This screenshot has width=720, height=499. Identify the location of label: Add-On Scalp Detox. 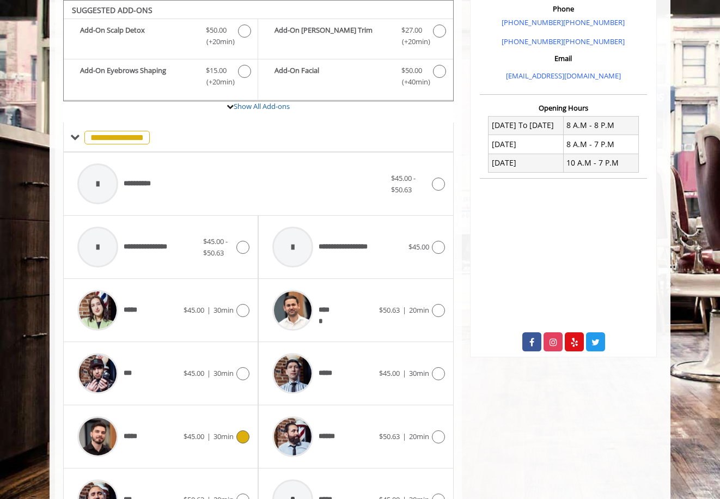
(161, 37).